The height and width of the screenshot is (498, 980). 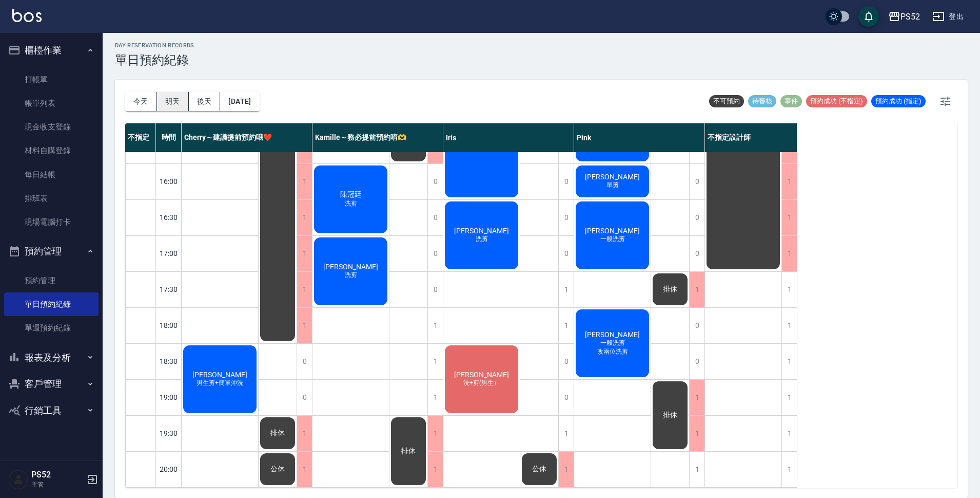 I want to click on div: 19:30, so click(x=168, y=433).